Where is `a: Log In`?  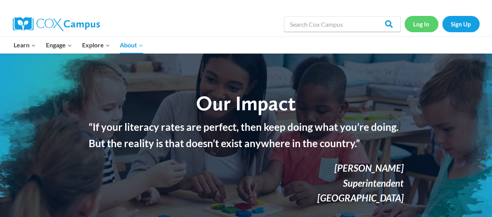
a: Log In is located at coordinates (421, 24).